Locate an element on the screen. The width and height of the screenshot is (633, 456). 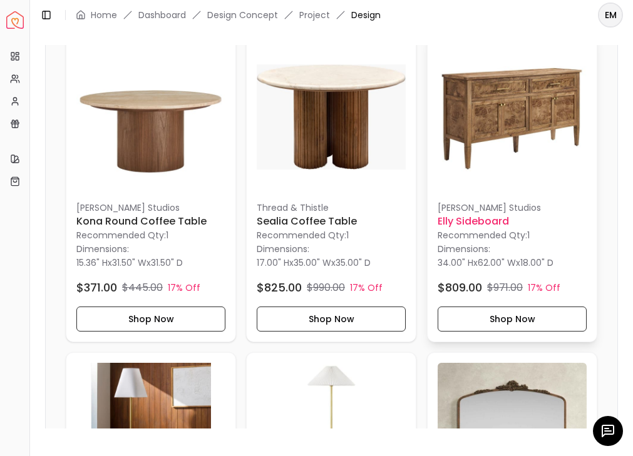
div: Kona Round Coffee Table is located at coordinates (151, 187).